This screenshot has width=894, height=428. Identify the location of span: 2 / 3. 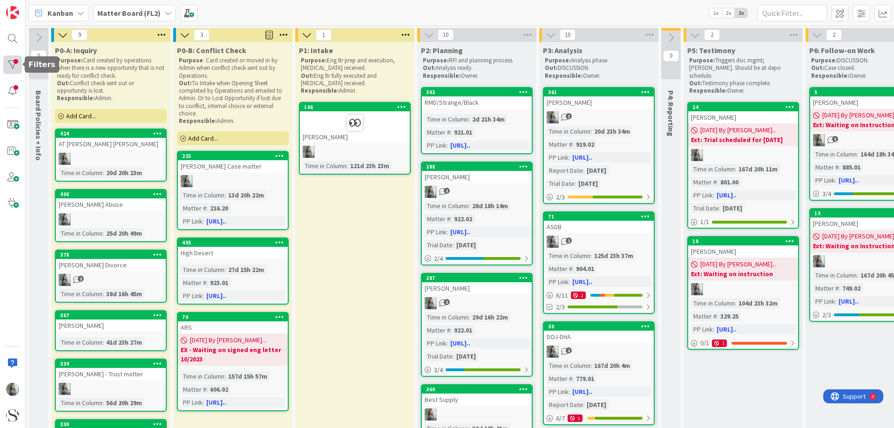
(560, 197).